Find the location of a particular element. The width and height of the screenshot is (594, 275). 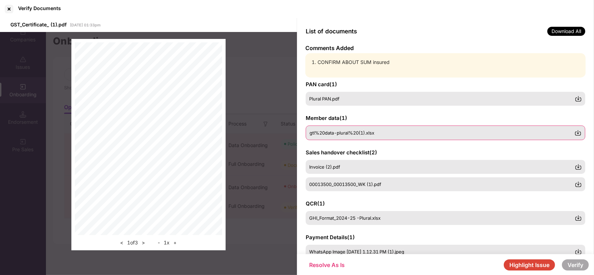

span: Invoice (2).pdf is located at coordinates (324, 167).